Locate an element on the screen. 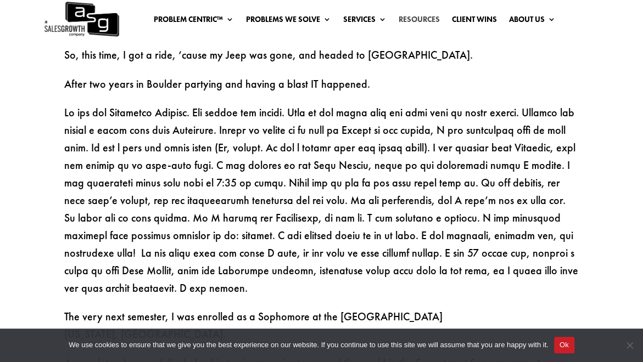 Image resolution: width=643 pixels, height=362 pixels. a: About Us is located at coordinates (532, 21).